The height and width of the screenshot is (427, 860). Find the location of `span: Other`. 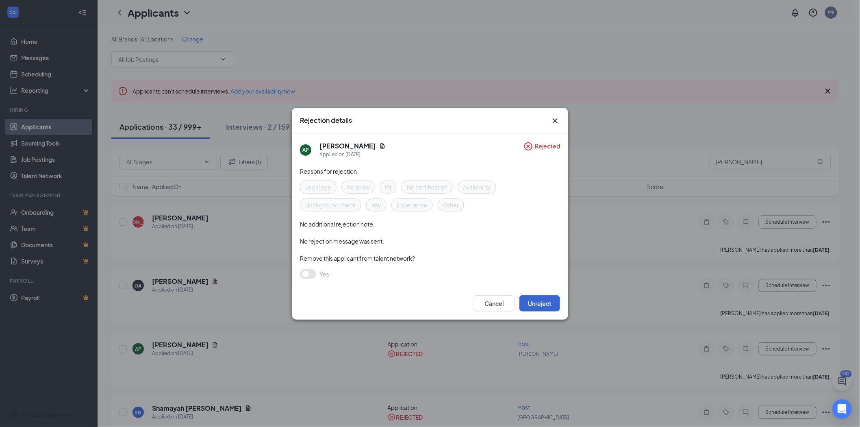

span: Other is located at coordinates (451, 205).